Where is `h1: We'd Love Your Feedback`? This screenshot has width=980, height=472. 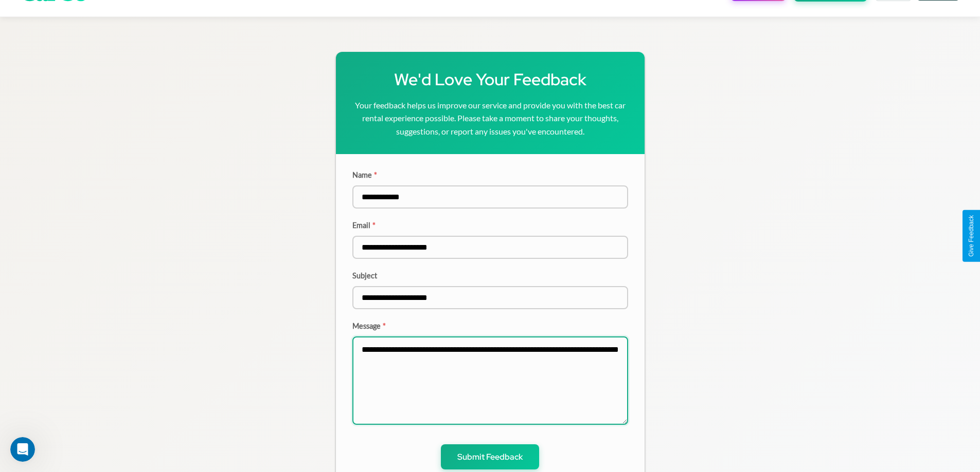
h1: We'd Love Your Feedback is located at coordinates (490, 79).